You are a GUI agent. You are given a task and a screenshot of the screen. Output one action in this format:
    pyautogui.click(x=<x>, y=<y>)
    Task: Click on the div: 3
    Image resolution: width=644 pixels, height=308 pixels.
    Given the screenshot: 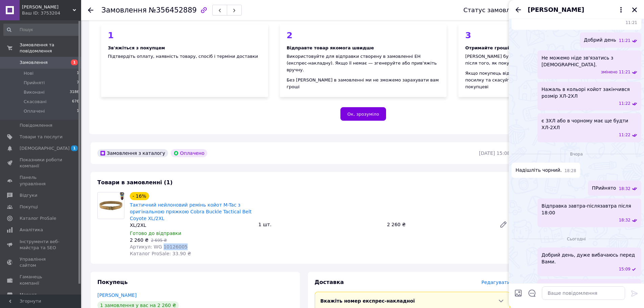 What is the action you would take?
    pyautogui.click(x=542, y=35)
    